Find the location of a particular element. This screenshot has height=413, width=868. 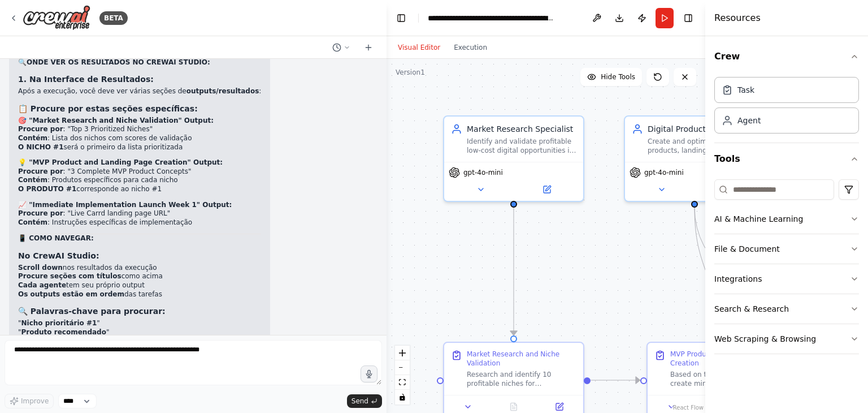

strong: 1. Na Interface de Resultados: is located at coordinates (86, 79).